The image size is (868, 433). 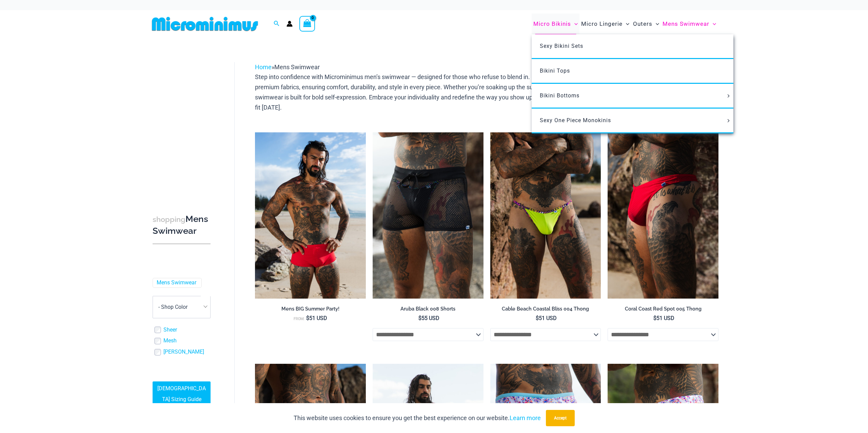 I want to click on span: Micro Bikinis, so click(x=552, y=24).